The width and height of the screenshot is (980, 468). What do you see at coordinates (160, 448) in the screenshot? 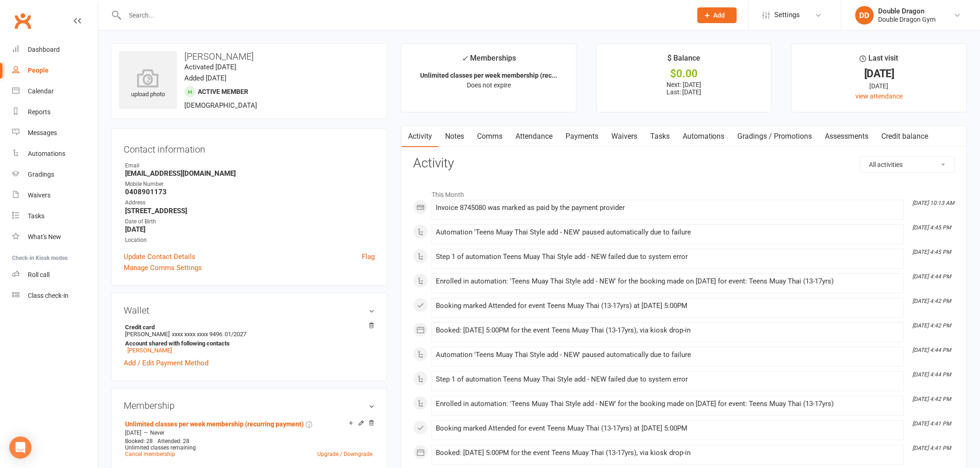
I see `span: Unlimited classes remaining` at bounding box center [160, 448].